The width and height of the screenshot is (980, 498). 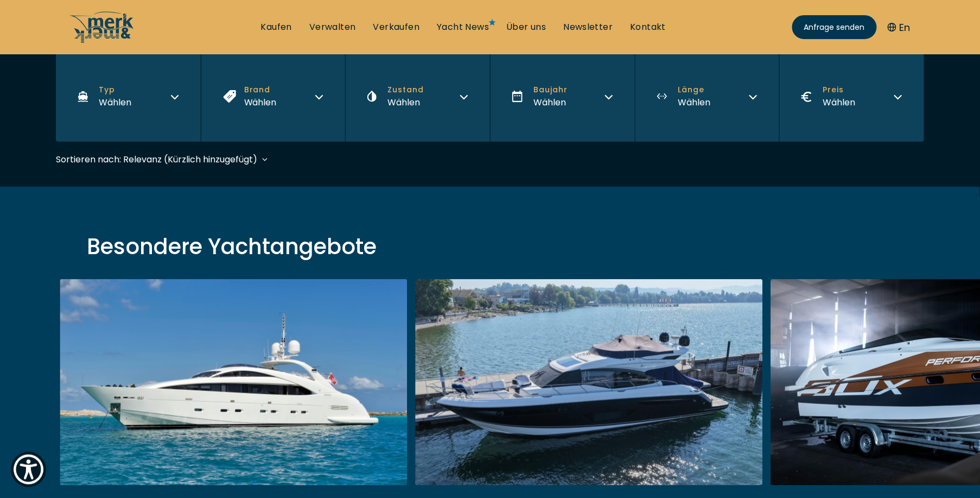 What do you see at coordinates (694, 90) in the screenshot?
I see `span: Länge` at bounding box center [694, 90].